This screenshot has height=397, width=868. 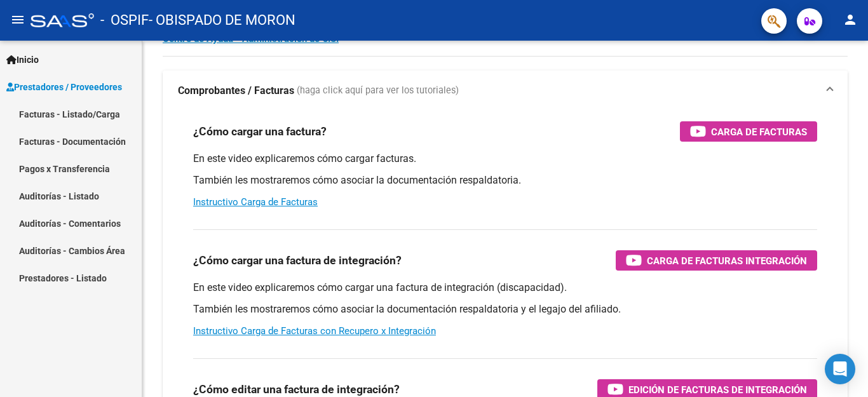 What do you see at coordinates (748, 132) in the screenshot?
I see `button: Carga de Facturas` at bounding box center [748, 132].